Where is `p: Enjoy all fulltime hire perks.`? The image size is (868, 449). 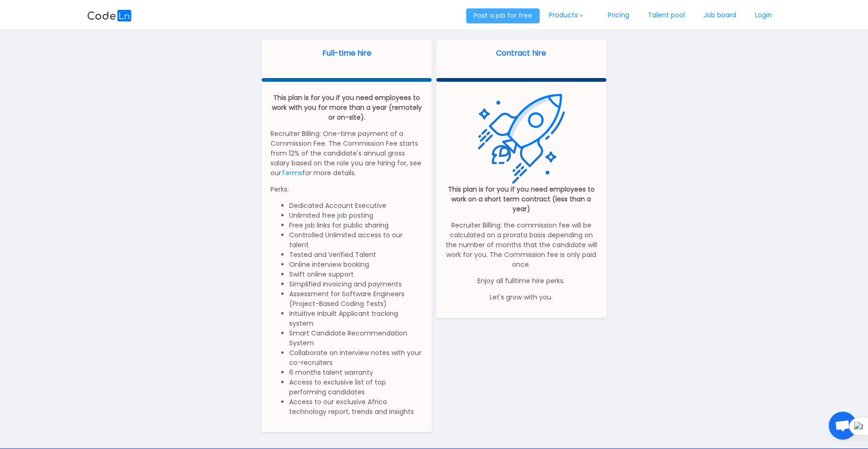 p: Enjoy all fulltime hire perks. is located at coordinates (521, 281).